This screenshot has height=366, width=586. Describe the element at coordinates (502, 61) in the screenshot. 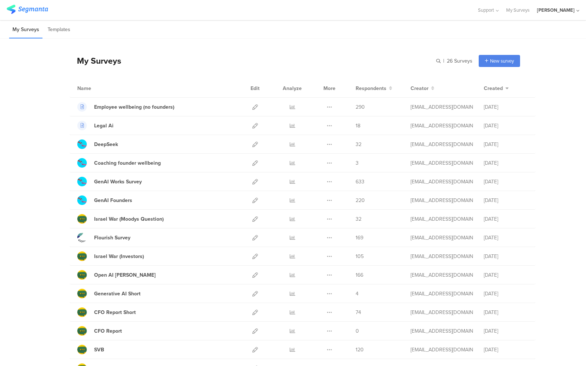

I see `span: New survey` at that location.